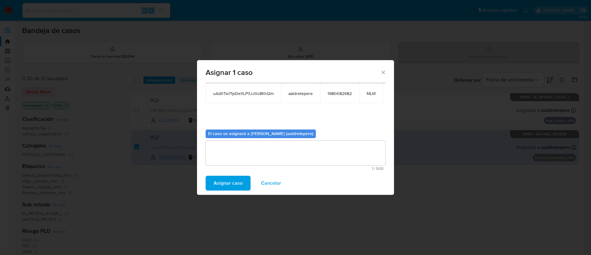  I want to click on button: Cerrar ventana, so click(383, 72).